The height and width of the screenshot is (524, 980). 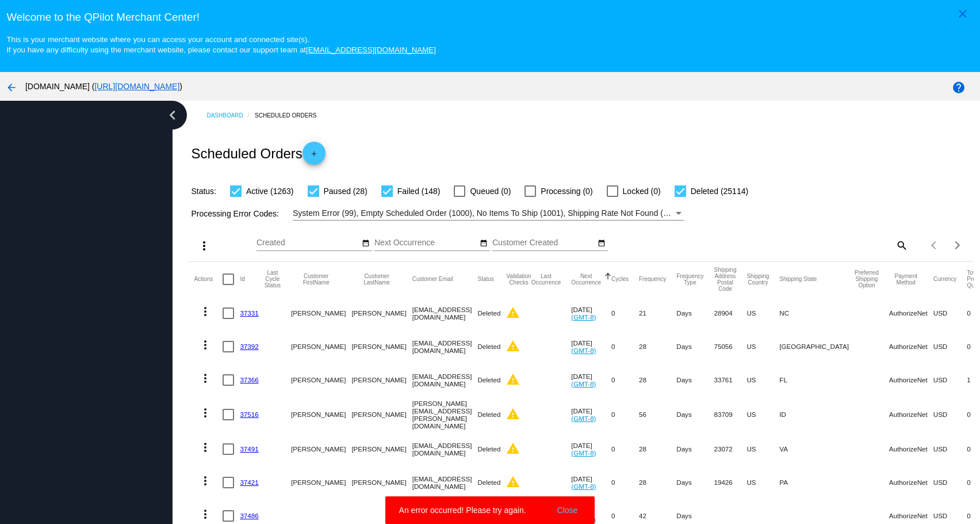 I want to click on button: Close, so click(x=567, y=510).